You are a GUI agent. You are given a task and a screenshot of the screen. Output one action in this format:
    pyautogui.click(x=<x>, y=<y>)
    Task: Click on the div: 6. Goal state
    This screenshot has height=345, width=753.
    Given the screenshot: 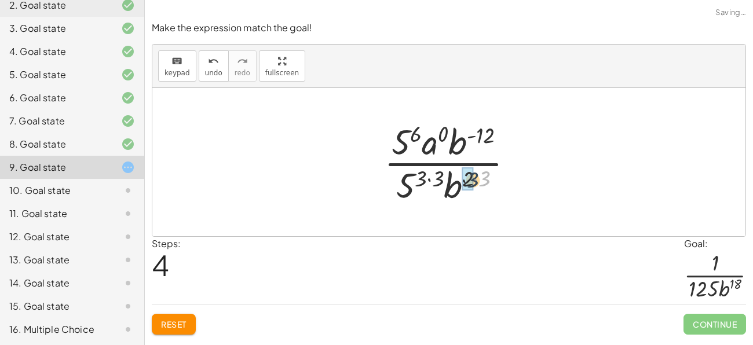 What is the action you would take?
    pyautogui.click(x=56, y=98)
    